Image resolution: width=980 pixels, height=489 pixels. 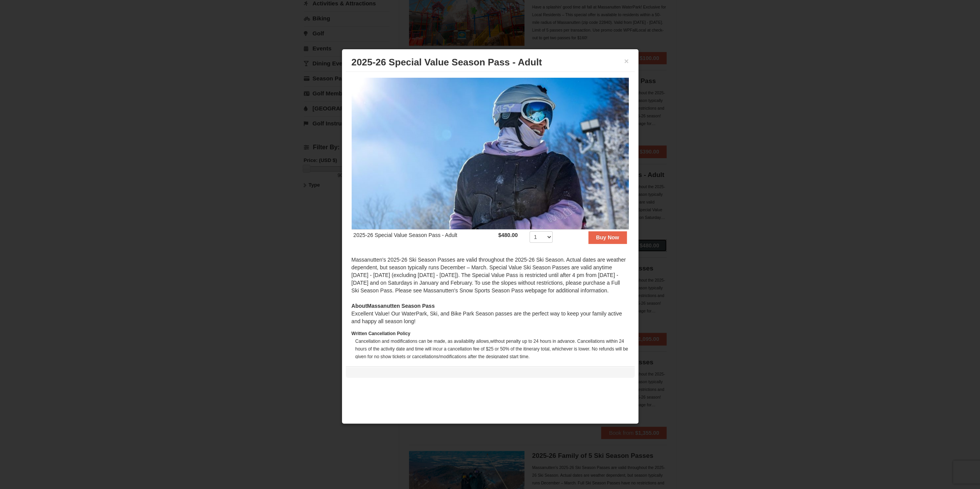 I want to click on img: 6619937-198-dda1df27.jpg, so click(x=490, y=154).